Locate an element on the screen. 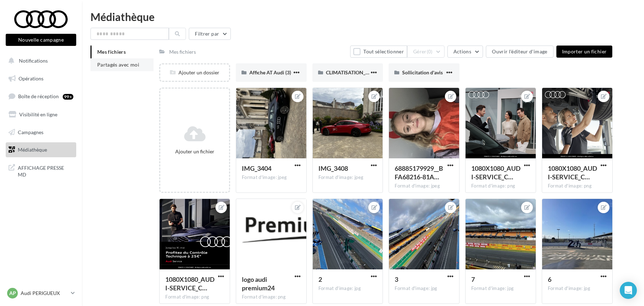 This screenshot has height=306, width=644. div: Open Intercom Messenger is located at coordinates (628, 291).